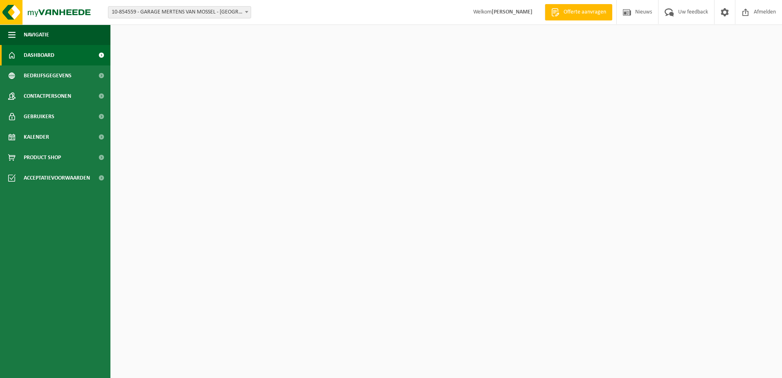  Describe the element at coordinates (36, 35) in the screenshot. I see `span: Navigatie` at that location.